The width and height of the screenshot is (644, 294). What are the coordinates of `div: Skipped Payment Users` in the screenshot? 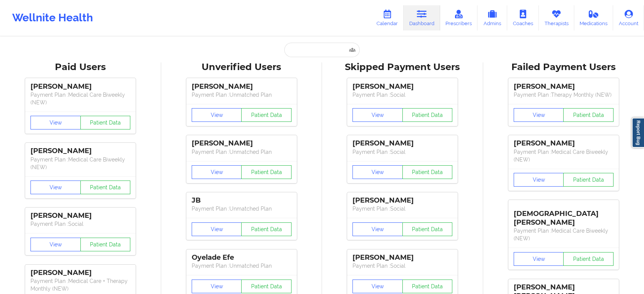 It's located at (402, 67).